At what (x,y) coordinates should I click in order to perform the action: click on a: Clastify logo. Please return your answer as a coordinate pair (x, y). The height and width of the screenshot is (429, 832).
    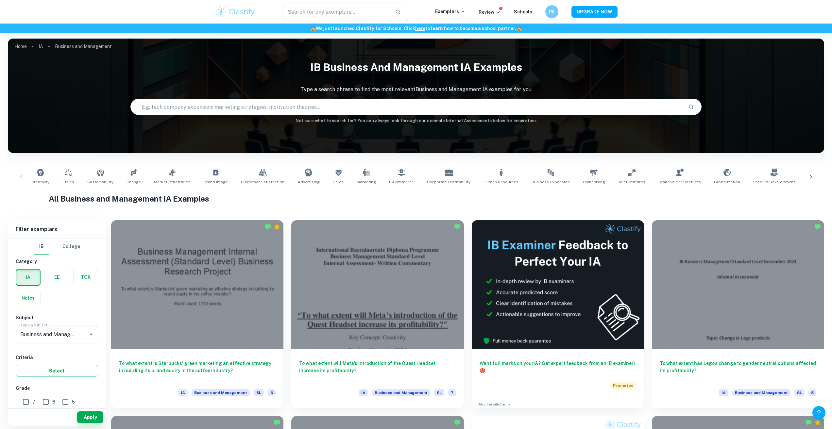
    Looking at the image, I should click on (235, 12).